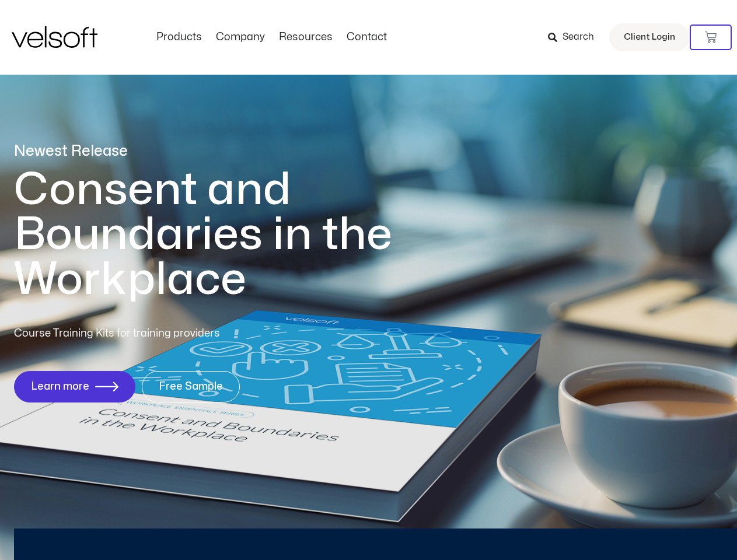  I want to click on span: Free Sample, so click(191, 387).